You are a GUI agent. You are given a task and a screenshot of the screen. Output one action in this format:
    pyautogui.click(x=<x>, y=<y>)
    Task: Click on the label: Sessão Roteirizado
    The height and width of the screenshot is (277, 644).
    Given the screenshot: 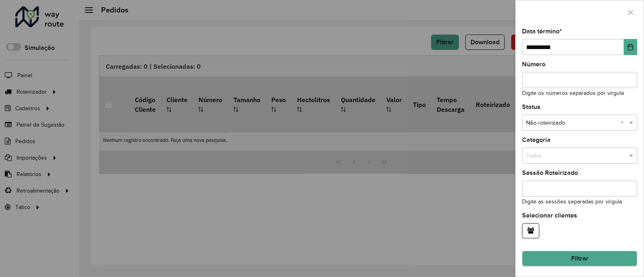 What is the action you would take?
    pyautogui.click(x=550, y=173)
    